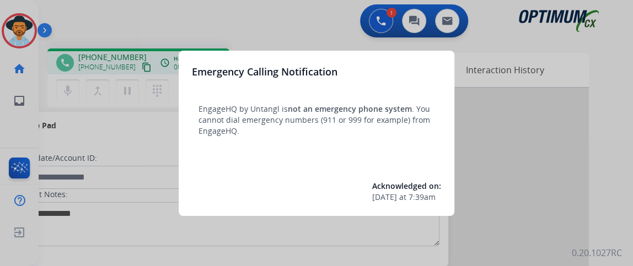 This screenshot has width=633, height=266. I want to click on p: EngageHQ by Untangl is . You cannot dial emergency numbers (911 or 999 for example) from EngageHQ., so click(317, 120).